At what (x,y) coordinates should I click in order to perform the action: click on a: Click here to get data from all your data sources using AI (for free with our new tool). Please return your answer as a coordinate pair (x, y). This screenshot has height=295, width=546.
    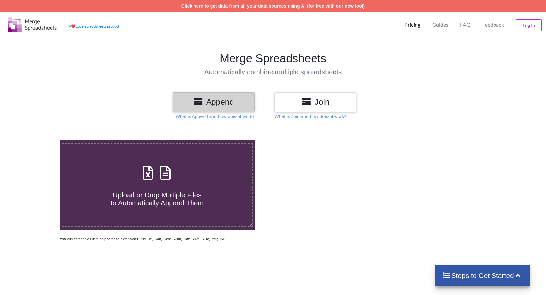
    Looking at the image, I should click on (273, 6).